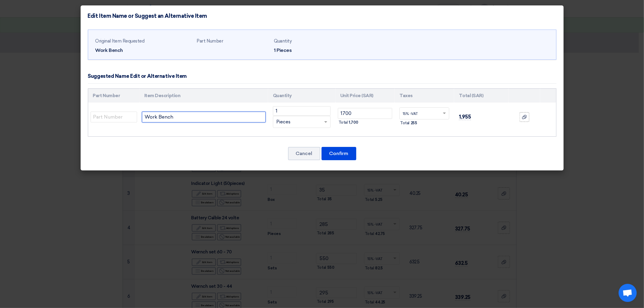 Image resolution: width=644 pixels, height=308 pixels. I want to click on button: Cancel, so click(304, 154).